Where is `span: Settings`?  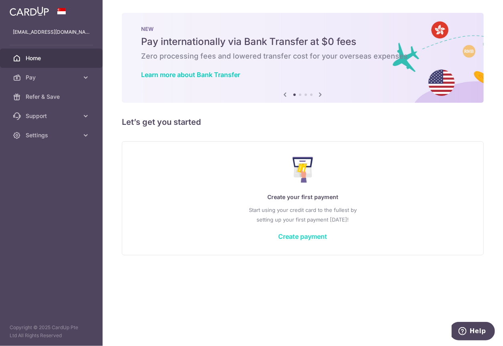 span: Settings is located at coordinates (52, 135).